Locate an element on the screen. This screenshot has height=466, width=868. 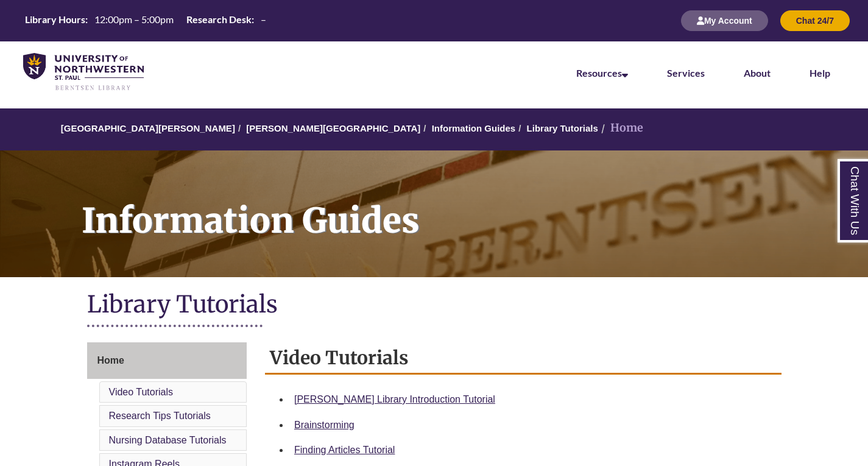
a: Video Tutorials is located at coordinates (141, 392).